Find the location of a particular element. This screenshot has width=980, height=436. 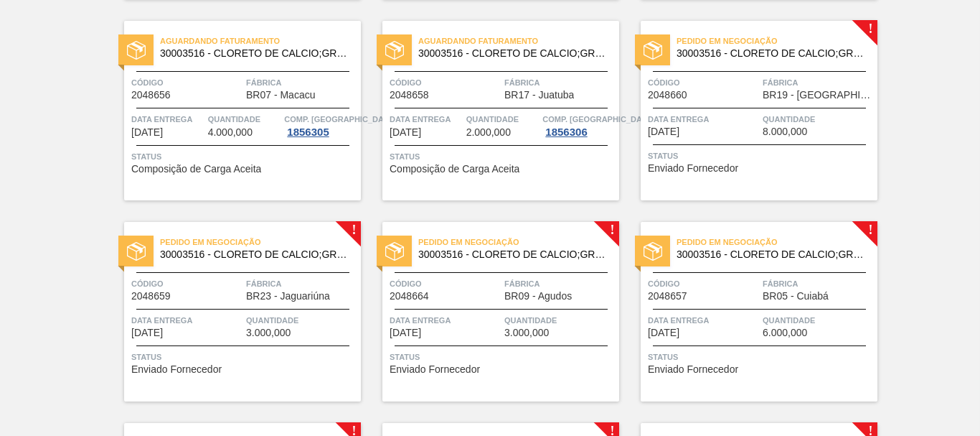

span: 17/10/2025 is located at coordinates (147, 132).